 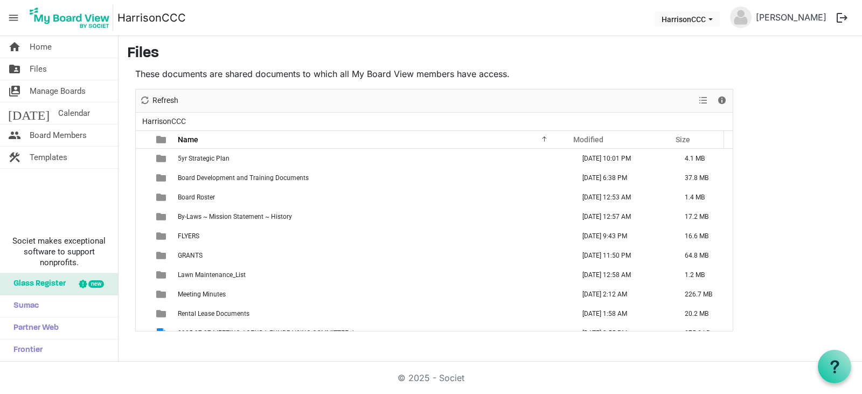 What do you see at coordinates (622, 255) in the screenshot?
I see `td: July 10, 2025 11:50 PM column header Modified` at bounding box center [622, 255].